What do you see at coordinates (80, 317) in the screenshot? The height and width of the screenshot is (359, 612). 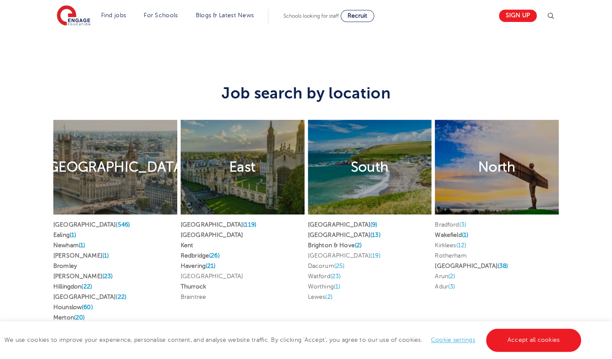 I see `span: (20)` at bounding box center [80, 317].